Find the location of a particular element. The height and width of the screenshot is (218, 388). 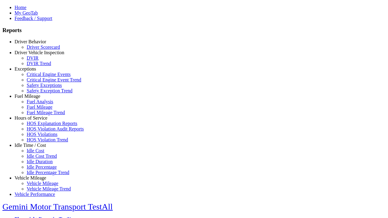

a: Safety Exception Trend is located at coordinates (49, 91).